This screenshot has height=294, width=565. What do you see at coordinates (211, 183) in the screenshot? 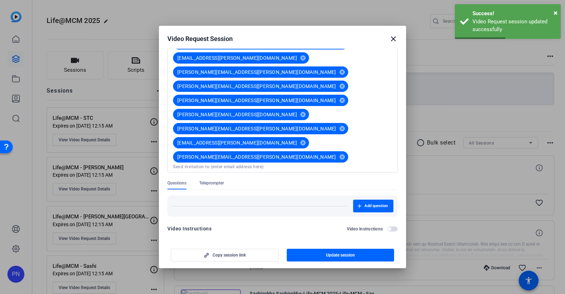
I see `span: Teleprompter` at bounding box center [211, 183].